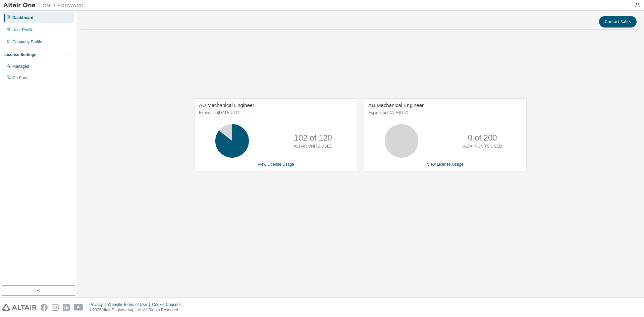 Image resolution: width=644 pixels, height=317 pixels. I want to click on div: On Prem, so click(20, 78).